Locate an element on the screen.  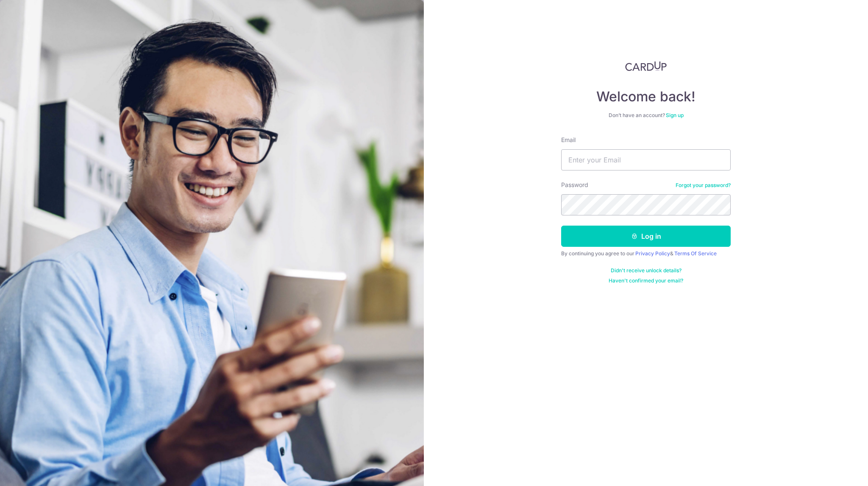
a: Privacy Policy is located at coordinates (652, 253).